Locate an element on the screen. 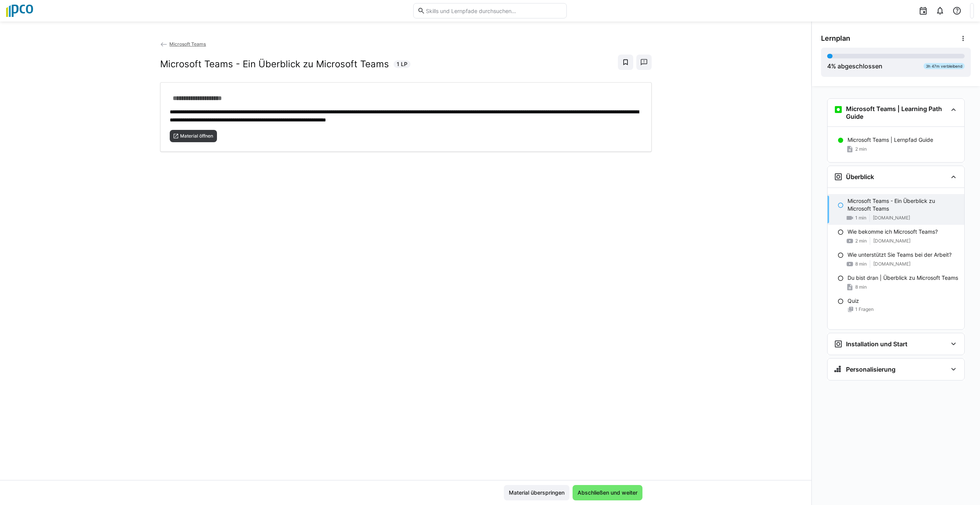 The height and width of the screenshot is (505, 980). p: Wie unterstützt Sie Teams bei der Arbeit? is located at coordinates (899, 254).